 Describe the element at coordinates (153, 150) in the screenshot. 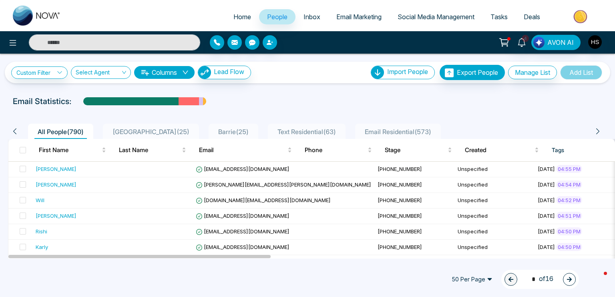

I see `th: Last Name` at that location.